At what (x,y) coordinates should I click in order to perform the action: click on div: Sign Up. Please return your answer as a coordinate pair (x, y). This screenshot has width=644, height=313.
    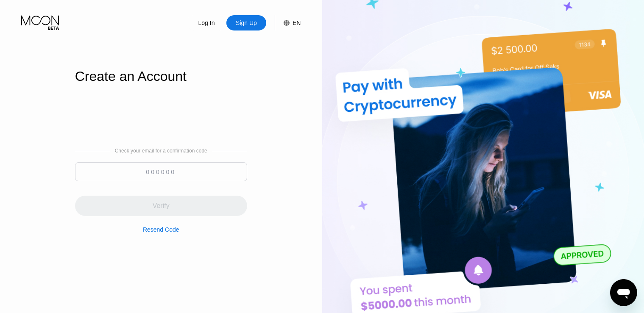
    Looking at the image, I should click on (247, 23).